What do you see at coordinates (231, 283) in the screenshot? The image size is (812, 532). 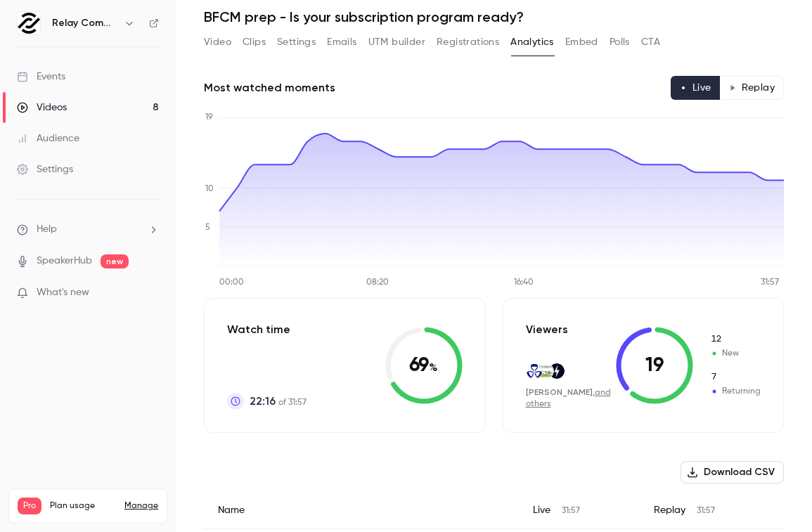 I see `tspan: 00:00` at bounding box center [231, 283].